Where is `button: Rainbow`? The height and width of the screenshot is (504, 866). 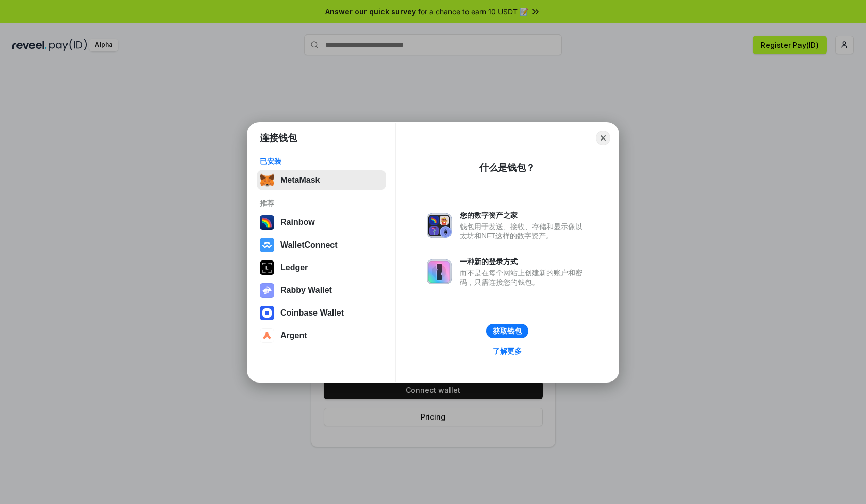 button: Rainbow is located at coordinates (321, 223).